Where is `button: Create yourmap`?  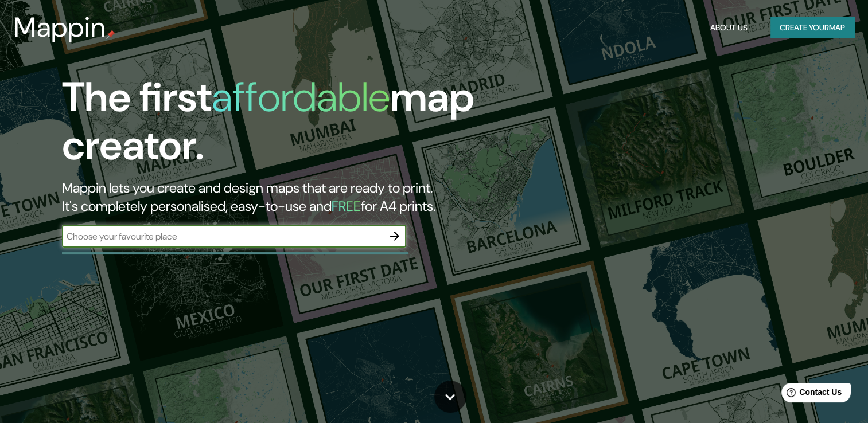 button: Create yourmap is located at coordinates (812, 28).